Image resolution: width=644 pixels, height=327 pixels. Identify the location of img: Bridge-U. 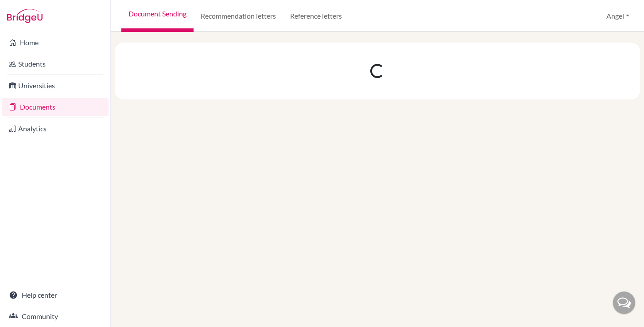
(25, 16).